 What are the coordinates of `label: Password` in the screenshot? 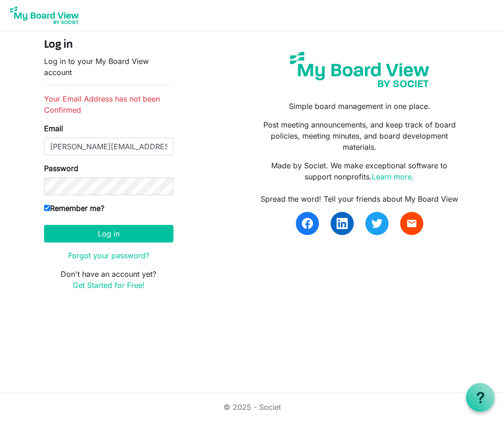 It's located at (61, 168).